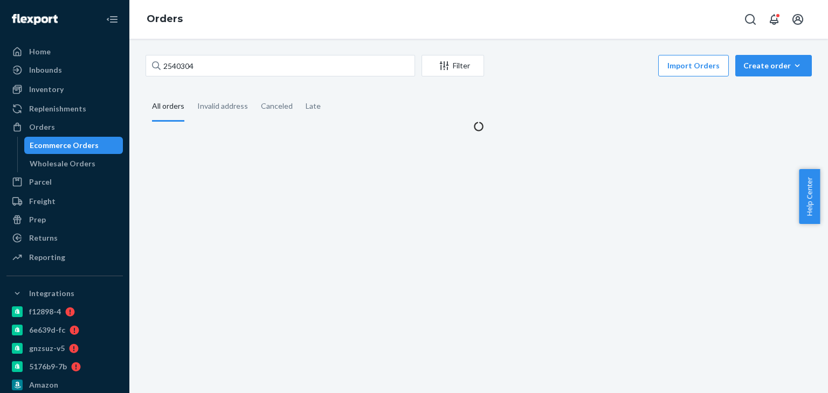 The image size is (828, 393). I want to click on div: Invalid address, so click(223, 106).